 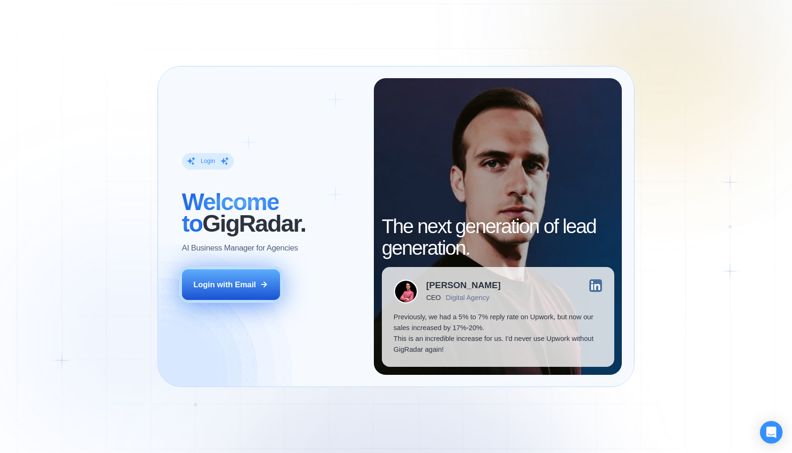 What do you see at coordinates (272, 213) in the screenshot?
I see `h2: ‍ GigRadar.` at bounding box center [272, 213].